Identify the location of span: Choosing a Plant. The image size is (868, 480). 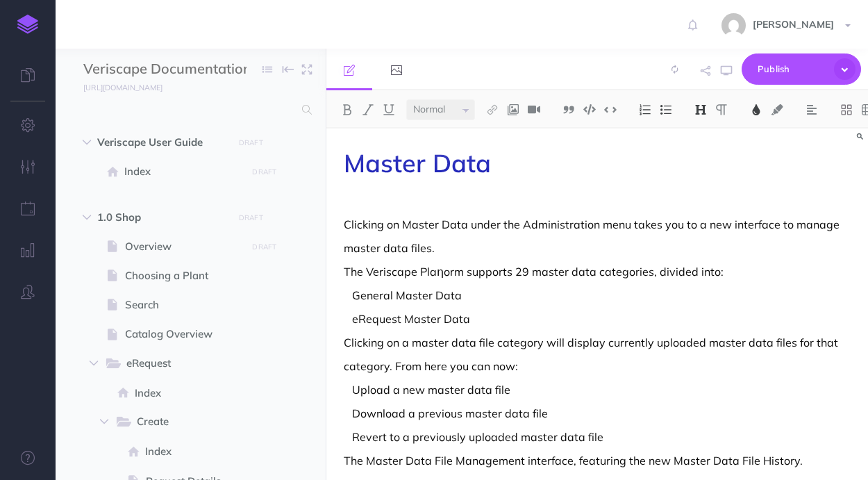
(183, 275).